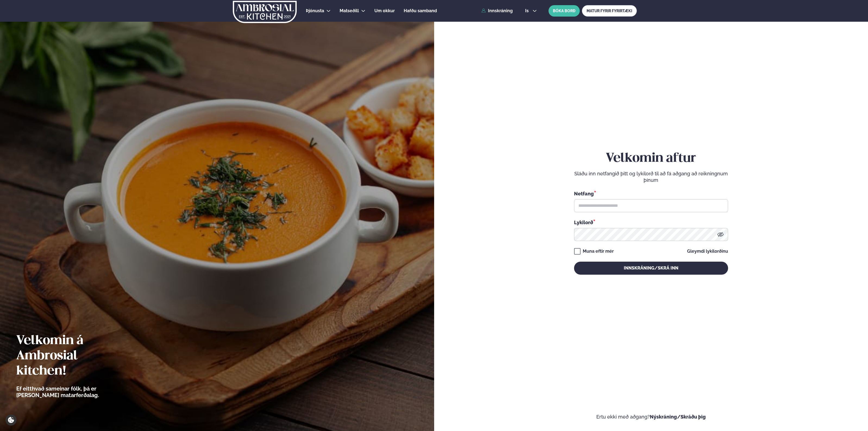  What do you see at coordinates (11, 420) in the screenshot?
I see `a: Cookie settings` at bounding box center [11, 420].